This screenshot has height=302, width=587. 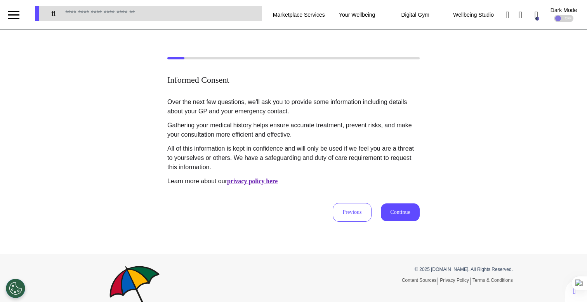 What do you see at coordinates (294, 130) in the screenshot?
I see `p: Gathering your medical history helps ensure accurate treatment, prevent risks, and make your cons...` at bounding box center [294, 130].